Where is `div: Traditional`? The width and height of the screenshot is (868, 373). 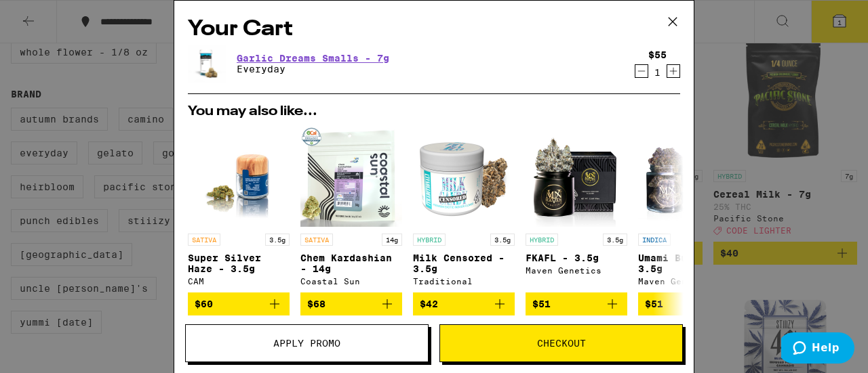 div: Traditional is located at coordinates (464, 281).